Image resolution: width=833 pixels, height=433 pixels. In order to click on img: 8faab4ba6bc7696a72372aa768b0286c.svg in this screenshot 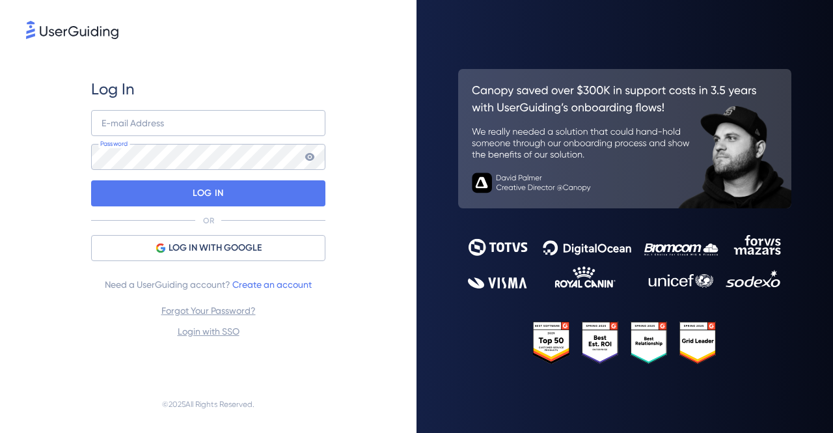, I will do `click(72, 30)`.